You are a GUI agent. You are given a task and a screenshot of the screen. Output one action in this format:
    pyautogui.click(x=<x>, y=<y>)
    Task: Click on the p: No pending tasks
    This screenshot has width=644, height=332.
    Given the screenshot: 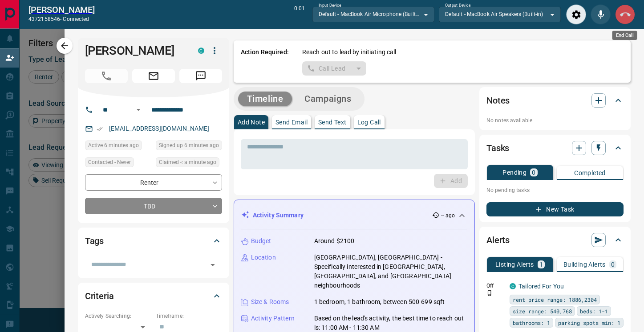 What is the action you would take?
    pyautogui.click(x=555, y=190)
    